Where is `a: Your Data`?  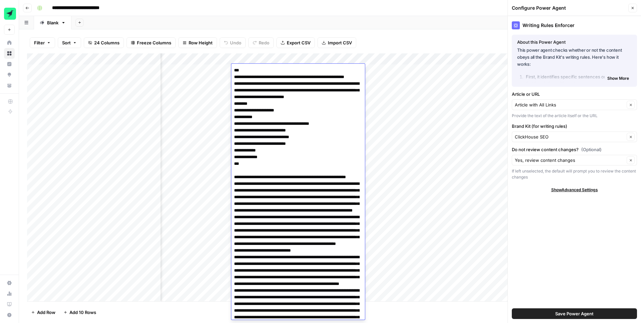
a: Your Data is located at coordinates (9, 85).